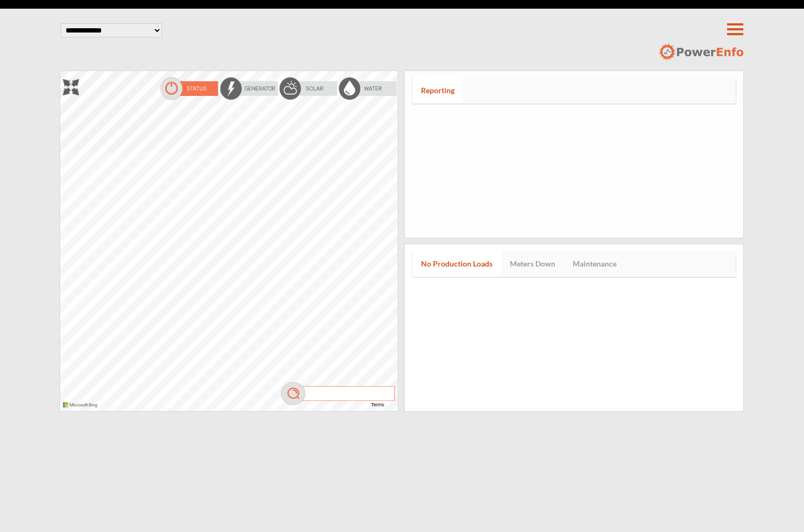  I want to click on img: solarOff.png, so click(308, 89).